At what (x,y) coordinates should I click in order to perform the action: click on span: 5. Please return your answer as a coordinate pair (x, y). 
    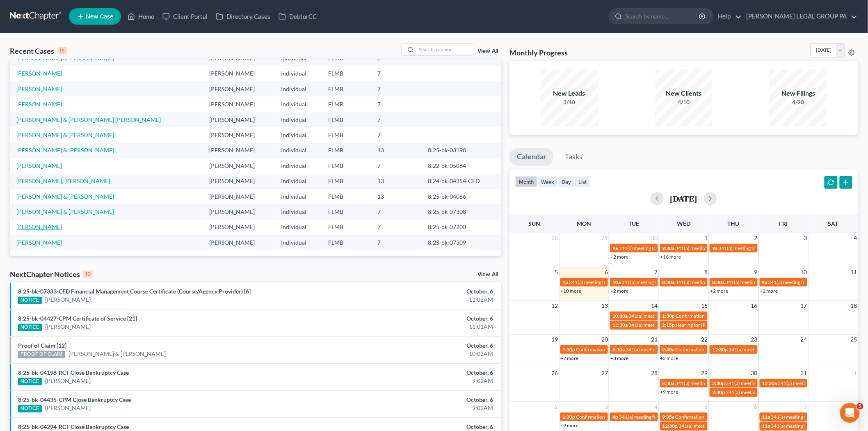
    Looking at the image, I should click on (557, 272).